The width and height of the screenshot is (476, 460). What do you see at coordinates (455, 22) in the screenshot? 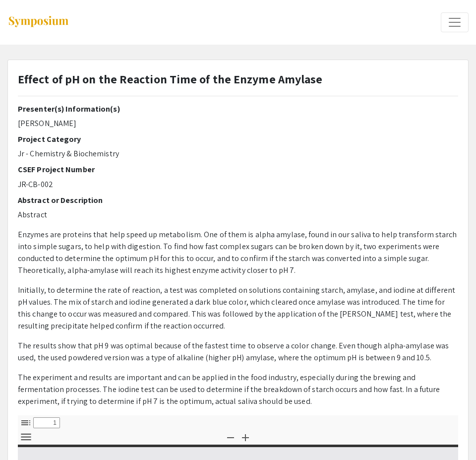
I see `button: Expand or Collapse Menu` at bounding box center [455, 22].